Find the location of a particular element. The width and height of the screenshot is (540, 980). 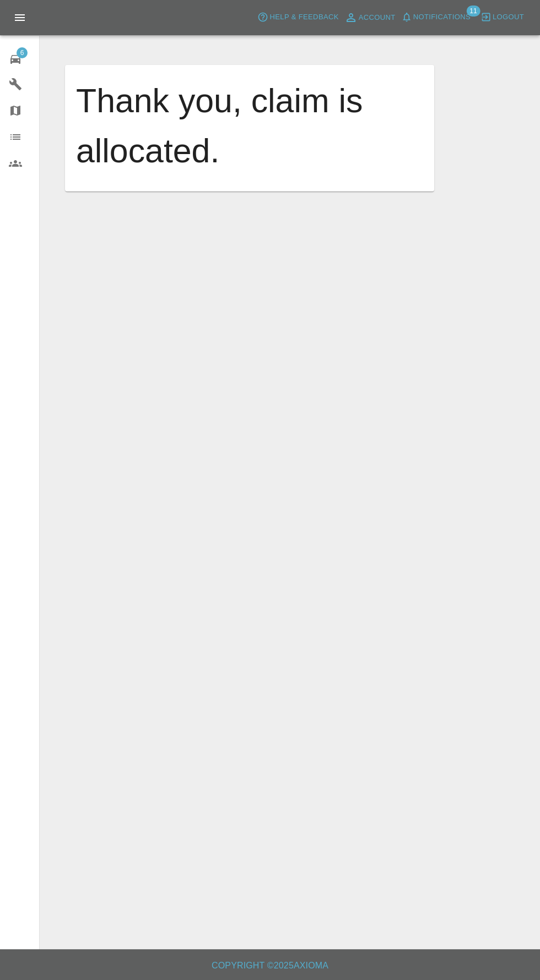

h6: Copyright © 2025 Axioma is located at coordinates (270, 966).